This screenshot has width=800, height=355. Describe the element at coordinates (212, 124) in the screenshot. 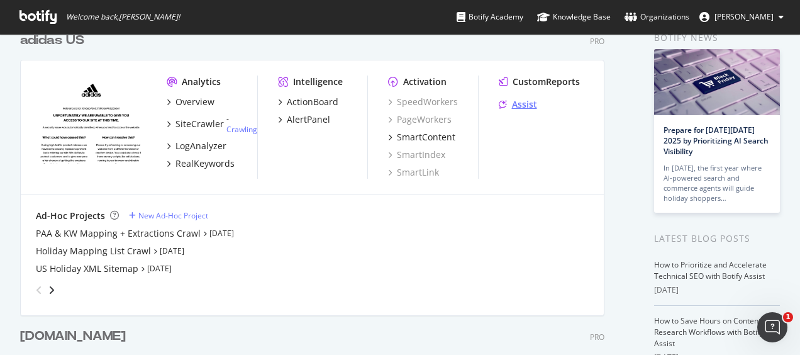

I see `a: SiteCrawler- Crawling` at that location.